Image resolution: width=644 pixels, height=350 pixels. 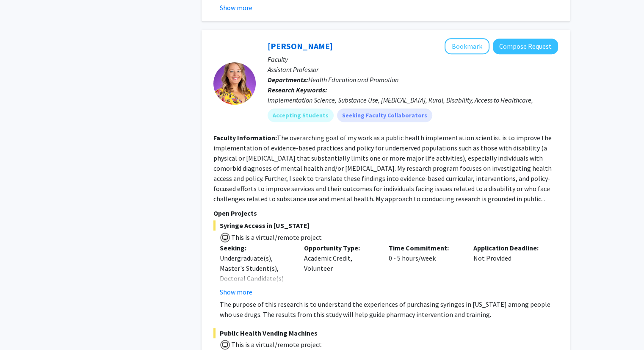 I want to click on button: Compose Request to Lori Ann Eldridge, so click(x=525, y=46).